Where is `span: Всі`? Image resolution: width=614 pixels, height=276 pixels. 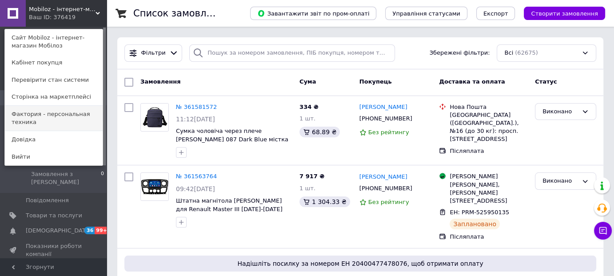
span: Всі is located at coordinates (509, 53).